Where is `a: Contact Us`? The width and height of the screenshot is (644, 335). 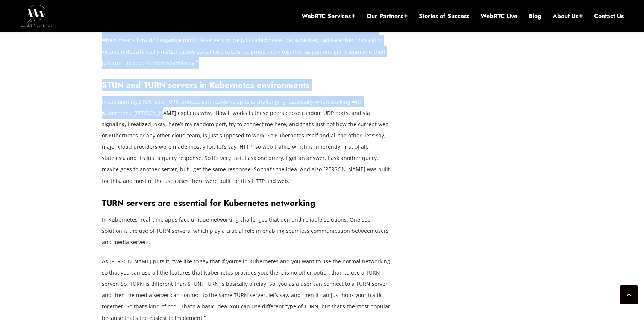
a: Contact Us is located at coordinates (609, 16).